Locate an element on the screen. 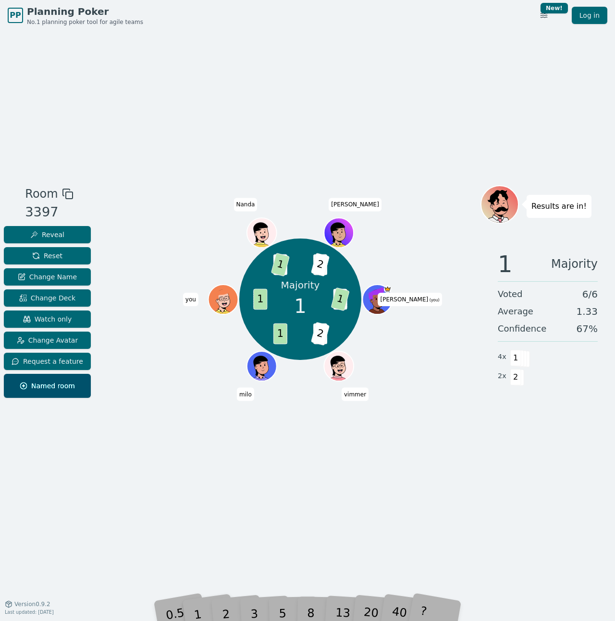  span: 6 / 6 is located at coordinates (590, 294).